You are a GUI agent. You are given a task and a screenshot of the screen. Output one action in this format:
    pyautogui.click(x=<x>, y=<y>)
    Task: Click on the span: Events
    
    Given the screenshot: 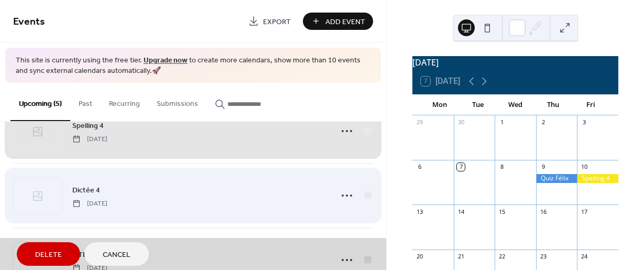 What is the action you would take?
    pyautogui.click(x=29, y=22)
    